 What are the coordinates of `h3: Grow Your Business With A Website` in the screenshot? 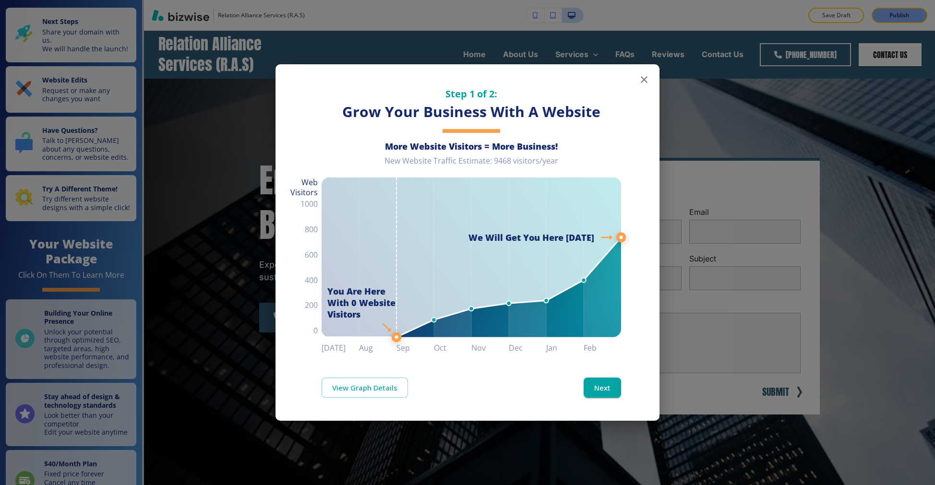 It's located at (471, 112).